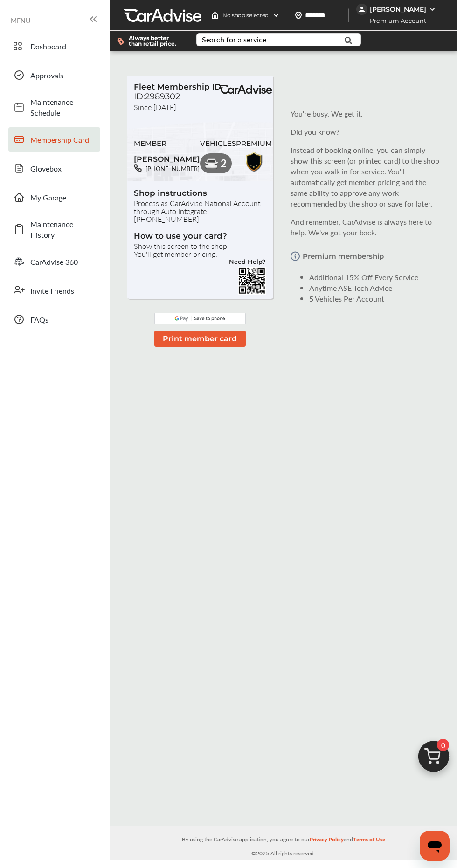 The width and height of the screenshot is (457, 868). Describe the element at coordinates (253, 144) in the screenshot. I see `span: PREMIUM` at that location.